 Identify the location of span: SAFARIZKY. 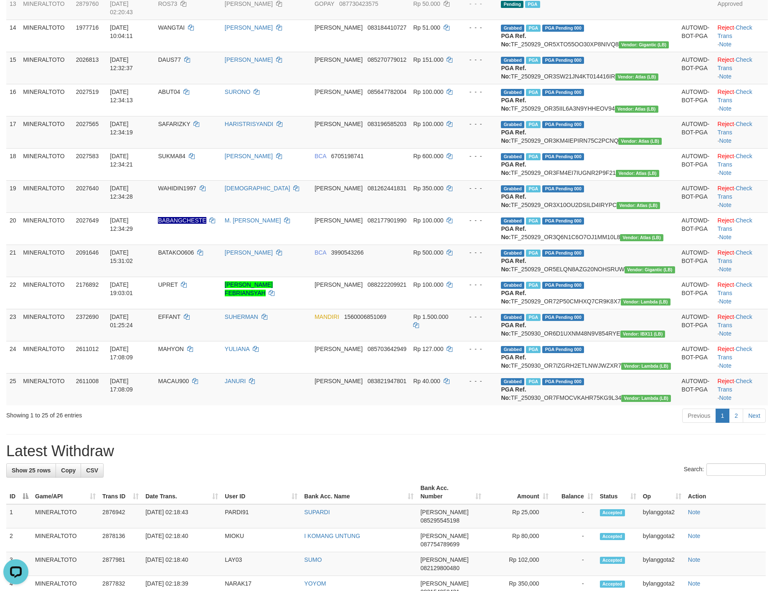
(174, 124).